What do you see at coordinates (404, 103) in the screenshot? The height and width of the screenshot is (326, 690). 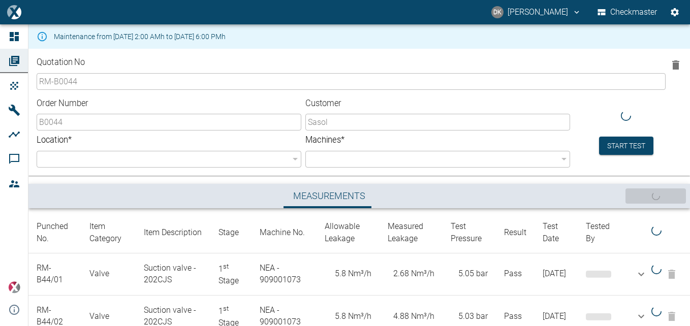 I see `label: Customer` at bounding box center [404, 103].